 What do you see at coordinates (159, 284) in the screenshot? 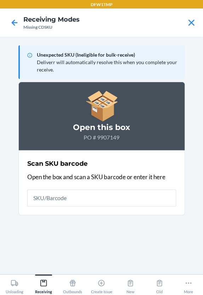
I see `button: Old` at bounding box center [159, 284].